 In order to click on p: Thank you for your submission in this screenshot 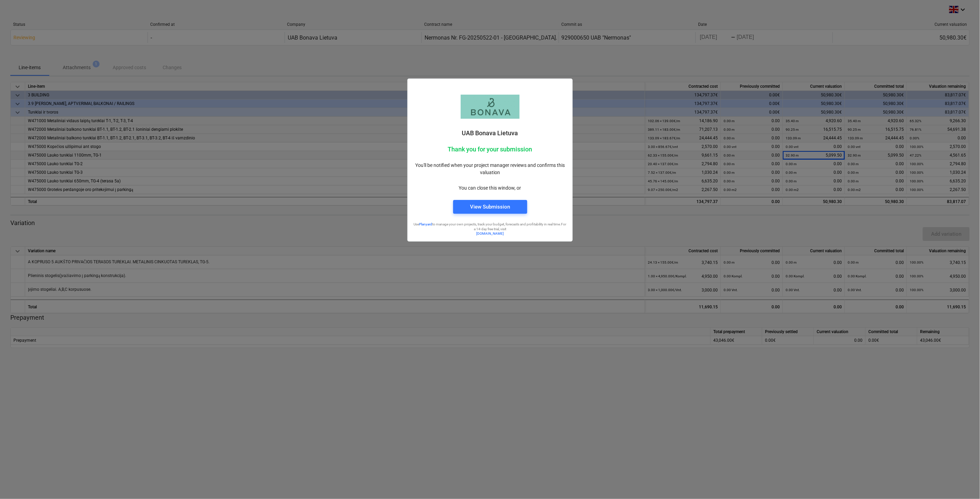, I will do `click(490, 149)`.